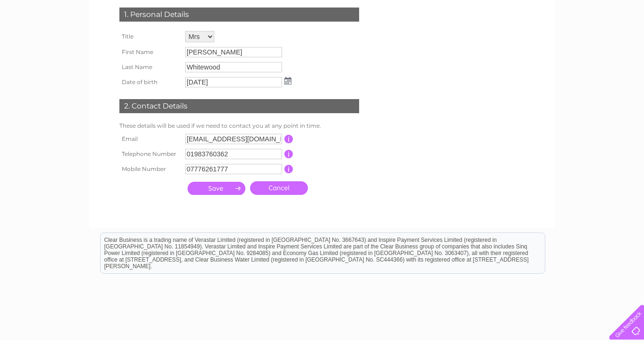  I want to click on a: Log out, so click(624, 43).